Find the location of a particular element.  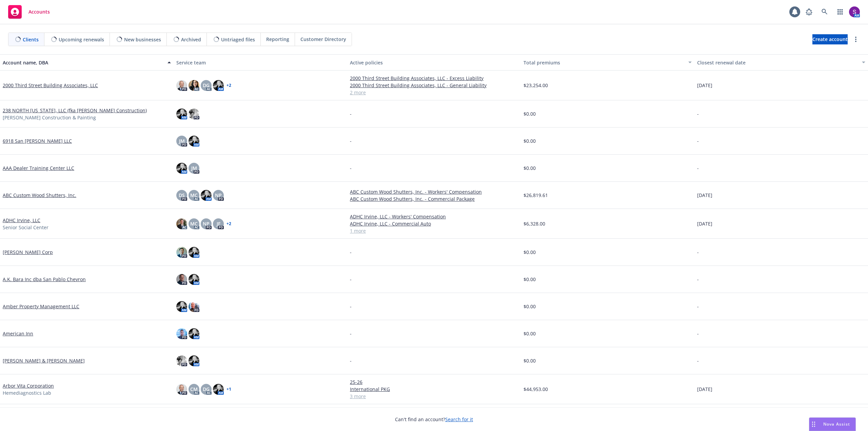

a: 2000 Third Street Building Associates, LLC - General Liability is located at coordinates (434, 85).